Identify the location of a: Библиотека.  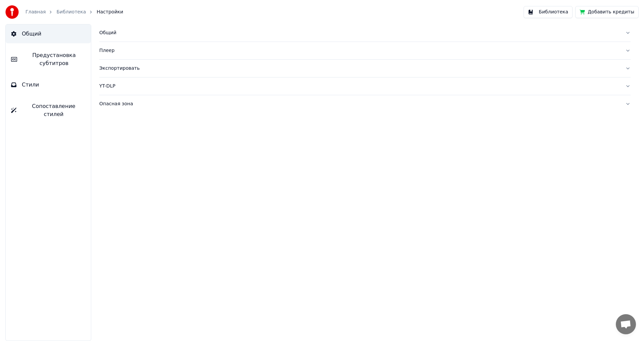
(71, 12).